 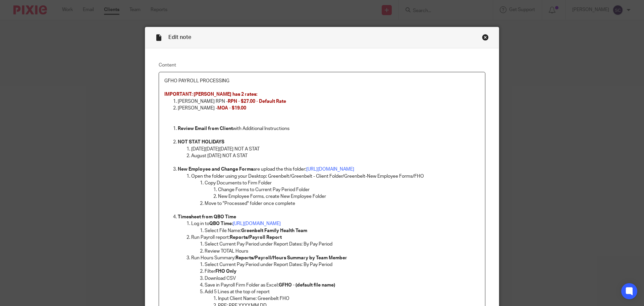 What do you see at coordinates (349, 190) in the screenshot?
I see `p: Change Forms to Current Pay Period Folder` at bounding box center [349, 190].